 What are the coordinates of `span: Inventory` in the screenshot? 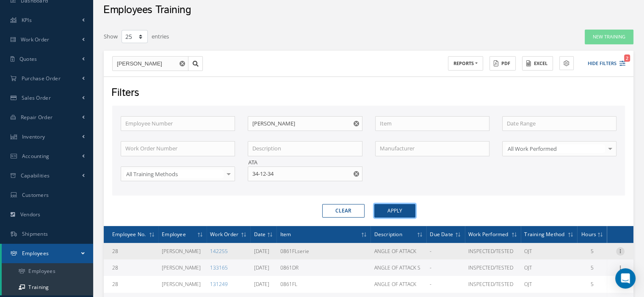 It's located at (33, 137).